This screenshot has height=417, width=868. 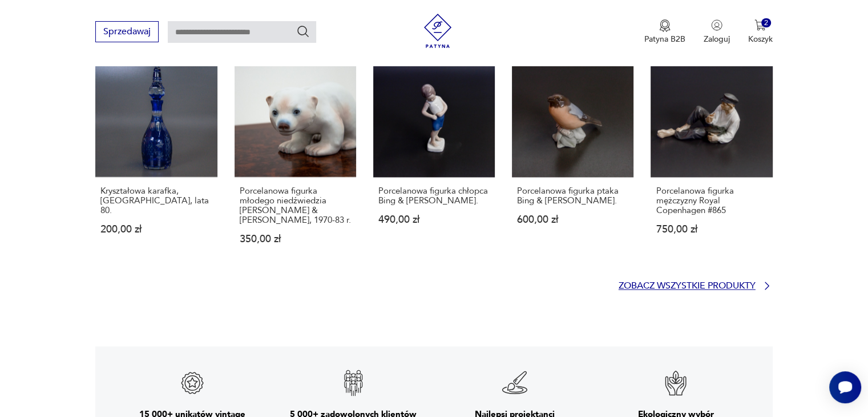 What do you see at coordinates (766, 23) in the screenshot?
I see `div: 2` at bounding box center [766, 23].